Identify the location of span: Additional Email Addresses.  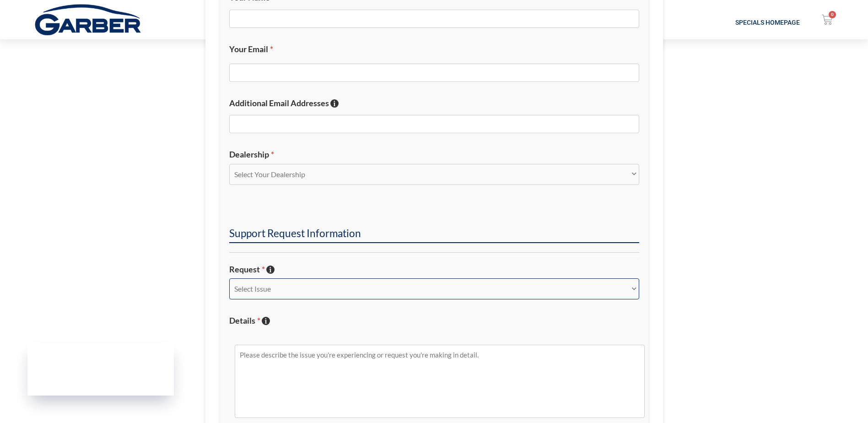
(280, 103).